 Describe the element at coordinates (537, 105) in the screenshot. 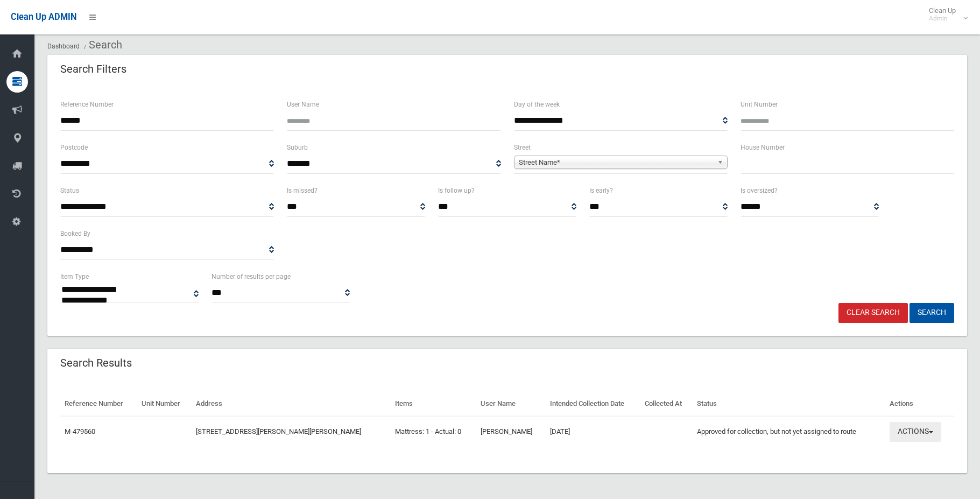

I see `label: Day of the week` at that location.